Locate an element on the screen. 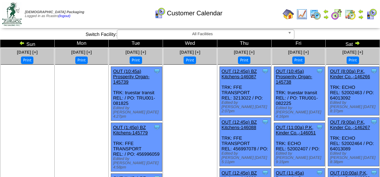 The height and width of the screenshot is (177, 380). span: All Facilities is located at coordinates (203, 34).